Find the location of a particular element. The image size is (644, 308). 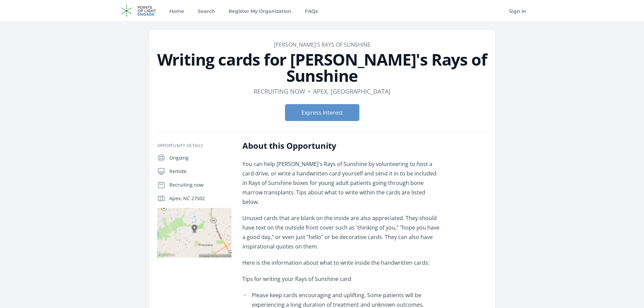

p: Unused cards that are blank on the inside are also appreciated. They should have text on the outs... is located at coordinates (341, 232).